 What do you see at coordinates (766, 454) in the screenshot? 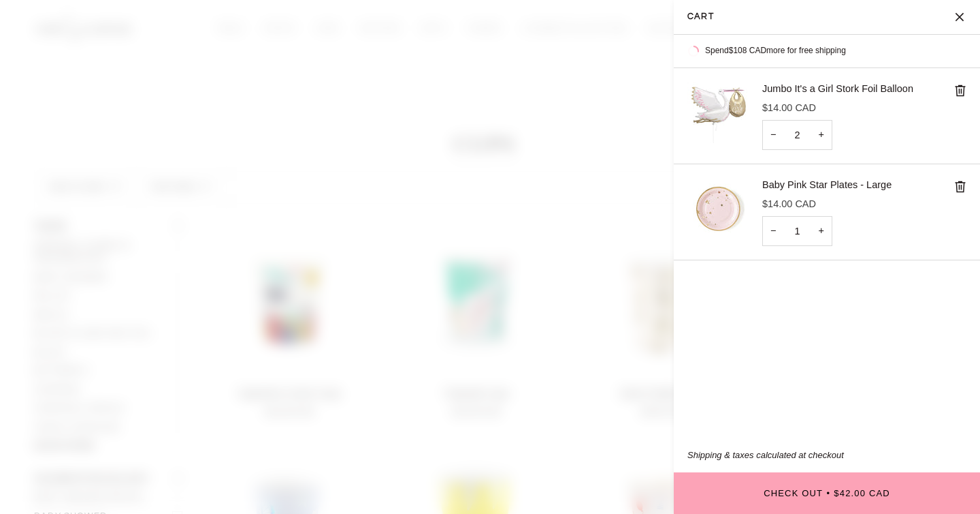
I see `em: Shipping & taxes calculated at checkout` at bounding box center [766, 454].